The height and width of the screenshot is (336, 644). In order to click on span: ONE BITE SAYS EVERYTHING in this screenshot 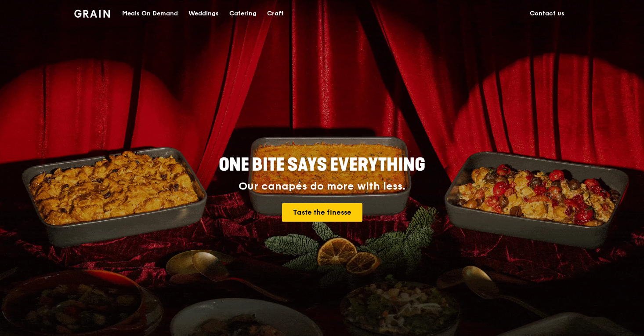, I will do `click(322, 165)`.